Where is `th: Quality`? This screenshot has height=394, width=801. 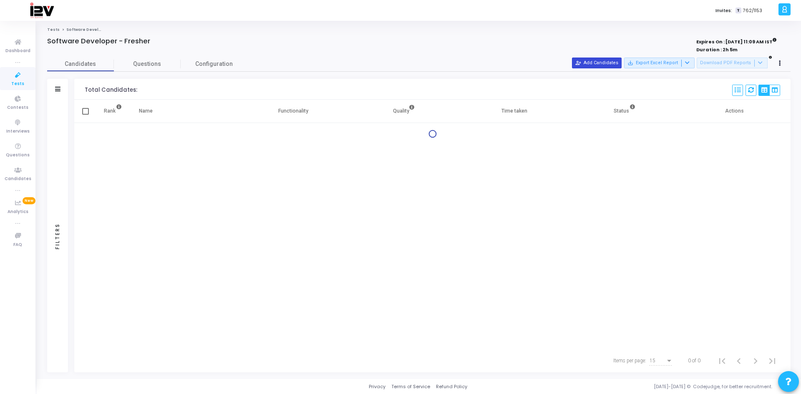
th: Quality is located at coordinates (403, 111).